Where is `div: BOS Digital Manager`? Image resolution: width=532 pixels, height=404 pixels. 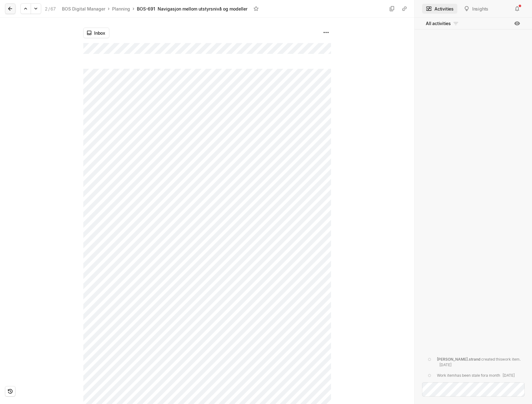
div: BOS Digital Manager is located at coordinates (84, 9).